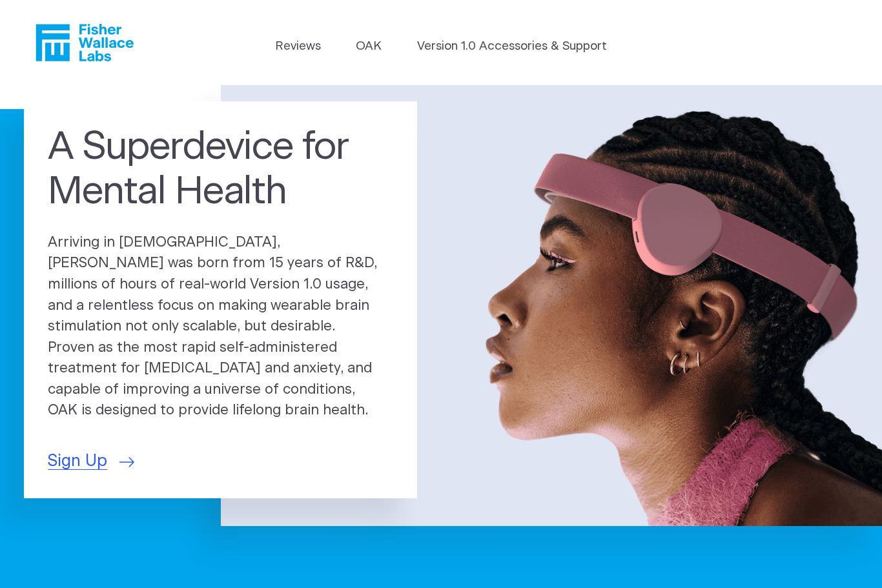 This screenshot has width=882, height=588. I want to click on span: Sign Up, so click(77, 461).